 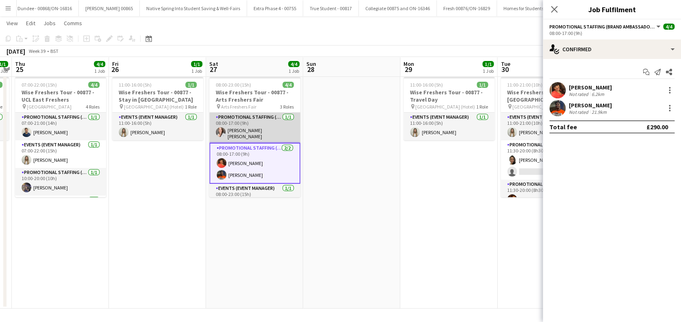 What do you see at coordinates (20, 69) in the screenshot?
I see `span: 25` at bounding box center [20, 69].